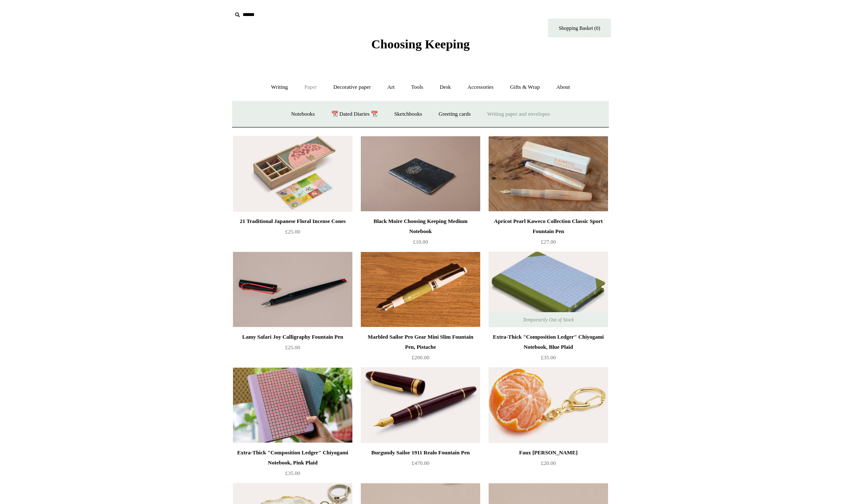  What do you see at coordinates (548, 242) in the screenshot?
I see `span: £27.00` at bounding box center [548, 242].